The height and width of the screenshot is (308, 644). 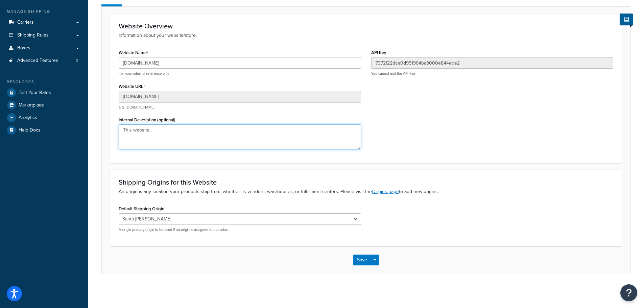 I want to click on span: Help Docs, so click(x=29, y=130).